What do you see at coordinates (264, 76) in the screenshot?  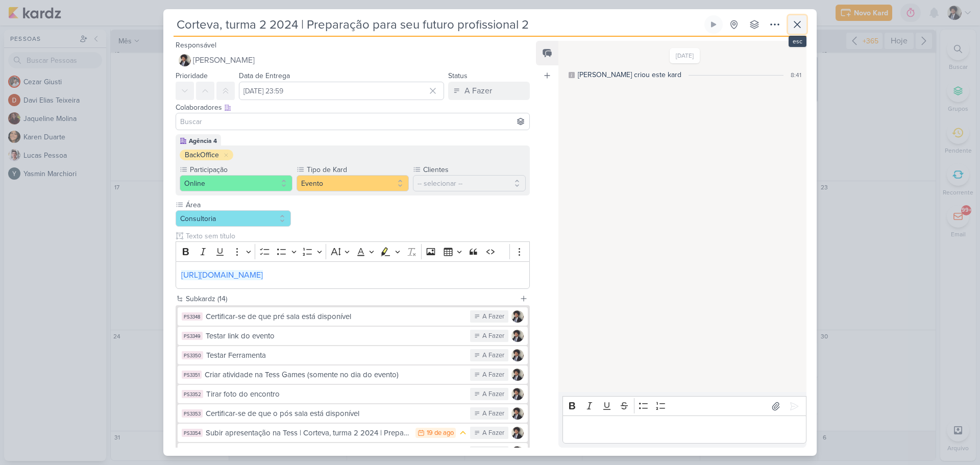 I see `label: Data de Entrega` at bounding box center [264, 76].